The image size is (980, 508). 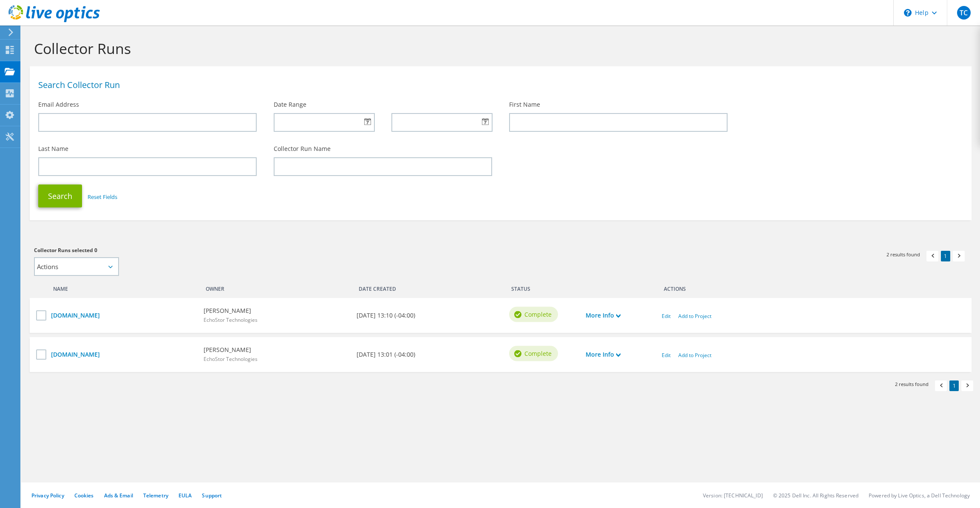 I want to click on div: Actions, so click(x=810, y=287).